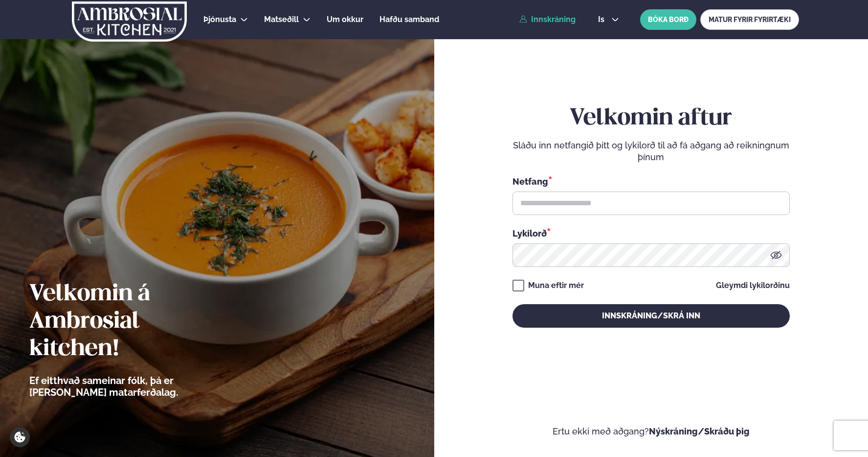 Image resolution: width=868 pixels, height=457 pixels. Describe the element at coordinates (651, 152) in the screenshot. I see `p: Sláðu inn netfangið þitt og lykilorð til að fá aðgang að reikningnum þínum` at that location.